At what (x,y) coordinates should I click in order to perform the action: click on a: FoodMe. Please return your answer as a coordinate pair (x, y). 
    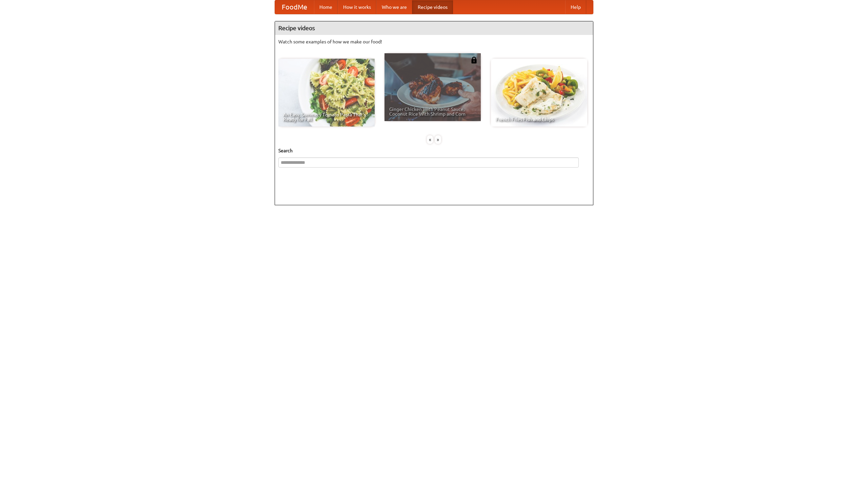
    Looking at the image, I should click on (295, 7).